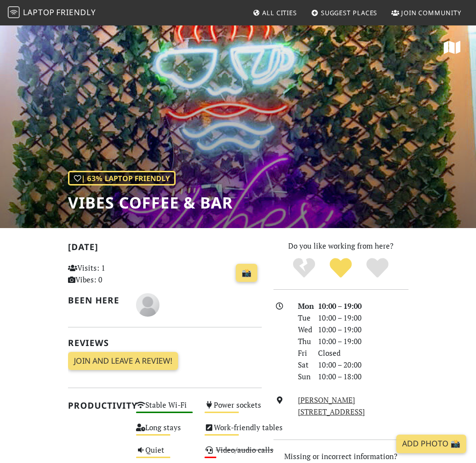  What do you see at coordinates (341, 456) in the screenshot?
I see `p: Missing or incorrect information?` at bounding box center [341, 456].